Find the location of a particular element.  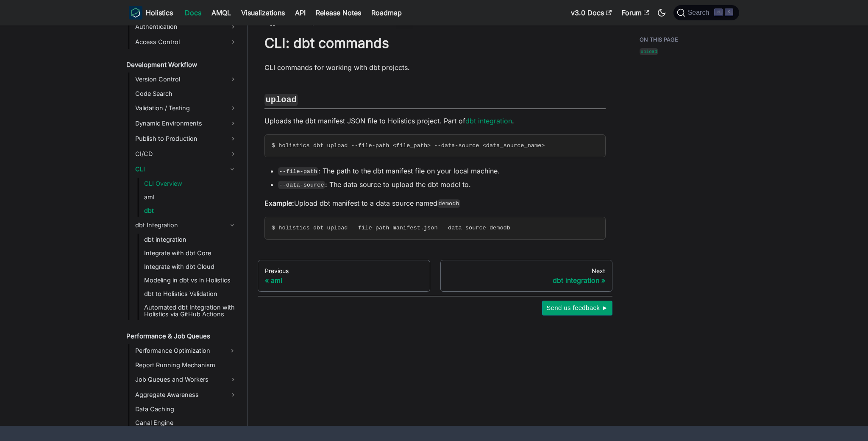

a: Docs is located at coordinates (193, 13).